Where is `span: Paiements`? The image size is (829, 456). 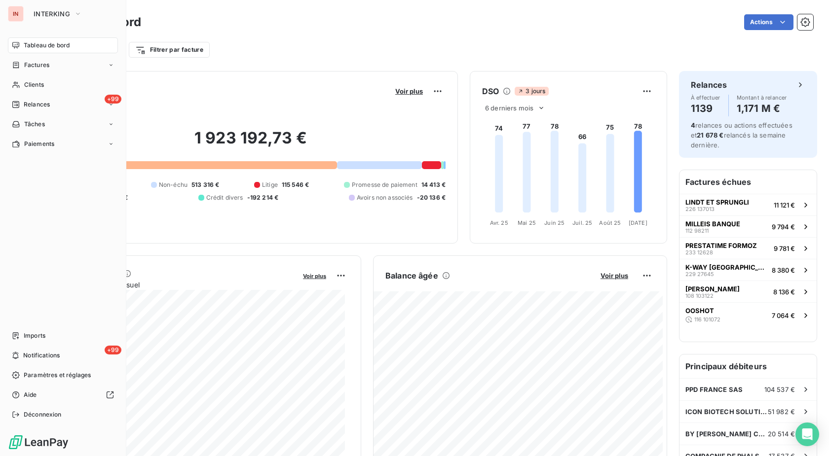
span: Paiements is located at coordinates (39, 144).